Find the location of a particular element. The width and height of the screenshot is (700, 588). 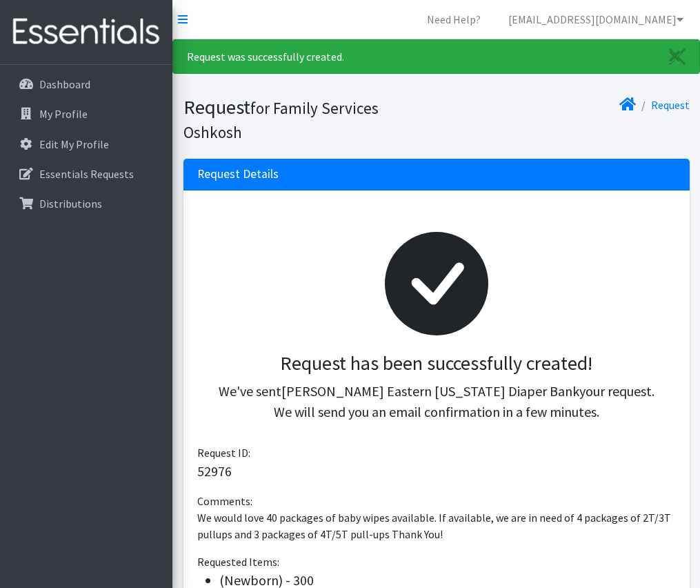

span: Comments: is located at coordinates (225, 501).